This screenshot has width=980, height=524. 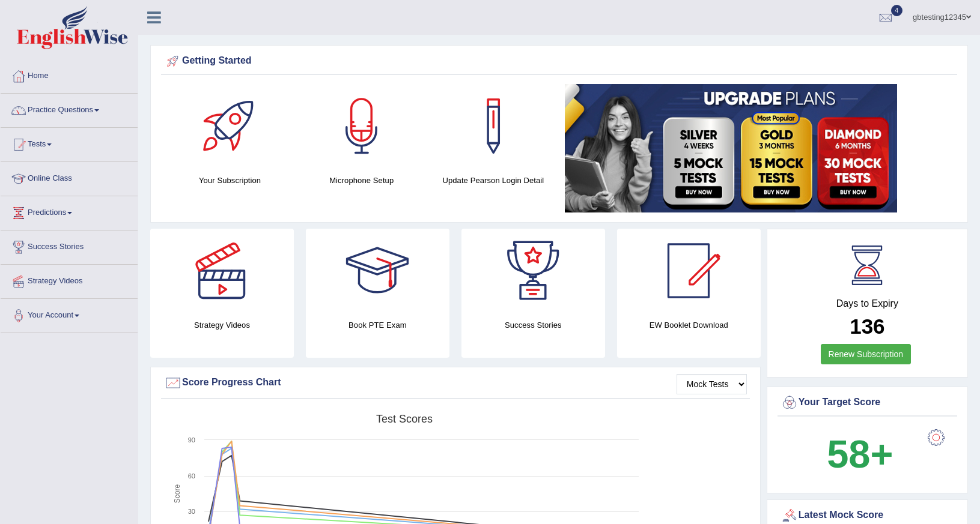 I want to click on a: Success Stories, so click(x=69, y=245).